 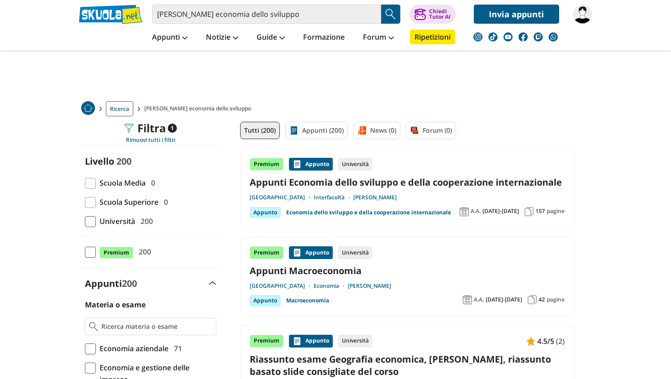 I want to click on img: youtube, so click(x=508, y=37).